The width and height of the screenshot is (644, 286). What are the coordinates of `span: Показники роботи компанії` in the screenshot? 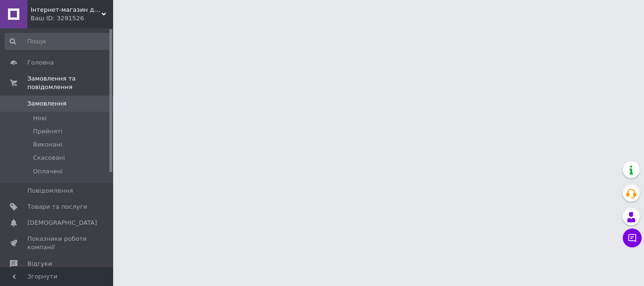 It's located at (57, 243).